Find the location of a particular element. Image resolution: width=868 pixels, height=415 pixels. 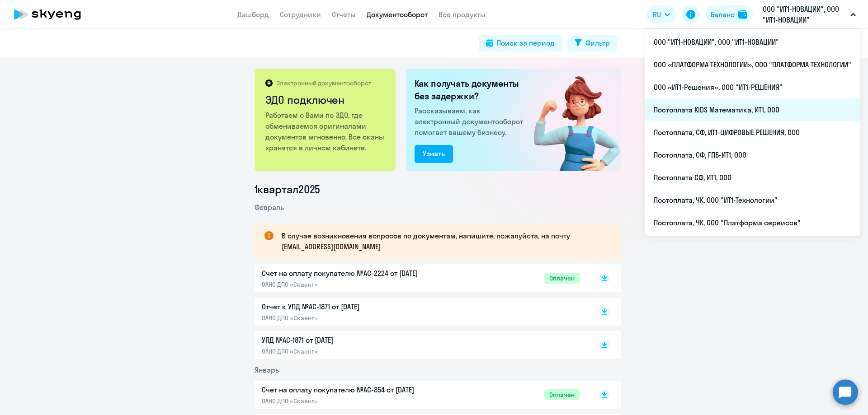

img: balance is located at coordinates (743, 15).